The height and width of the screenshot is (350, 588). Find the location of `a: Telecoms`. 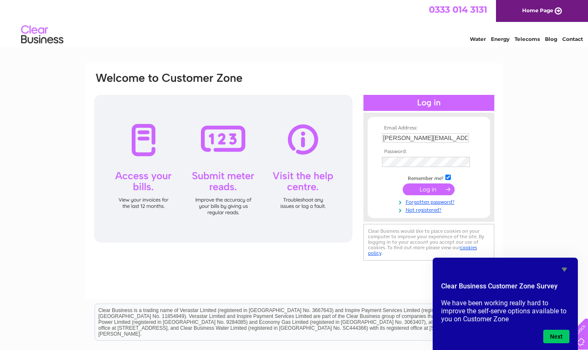

a: Telecoms is located at coordinates (527, 39).